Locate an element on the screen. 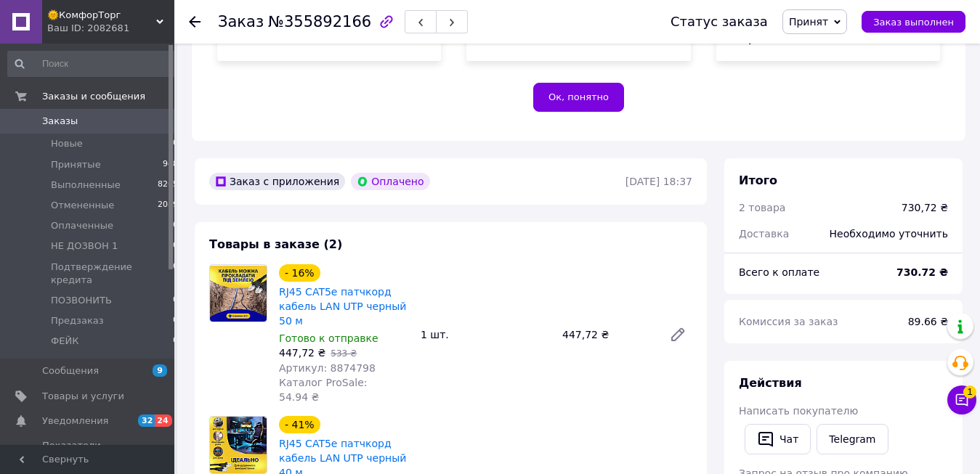 Image resolution: width=980 pixels, height=474 pixels. span: Заказ is located at coordinates (241, 22).